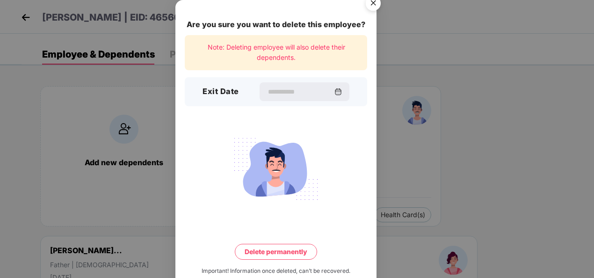 This screenshot has width=594, height=278. Describe the element at coordinates (276, 252) in the screenshot. I see `button: Delete permanently` at that location.